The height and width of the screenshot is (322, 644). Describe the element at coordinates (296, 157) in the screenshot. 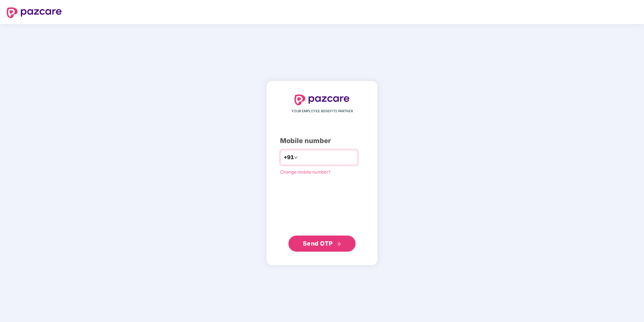

I see `span: down` at that location.